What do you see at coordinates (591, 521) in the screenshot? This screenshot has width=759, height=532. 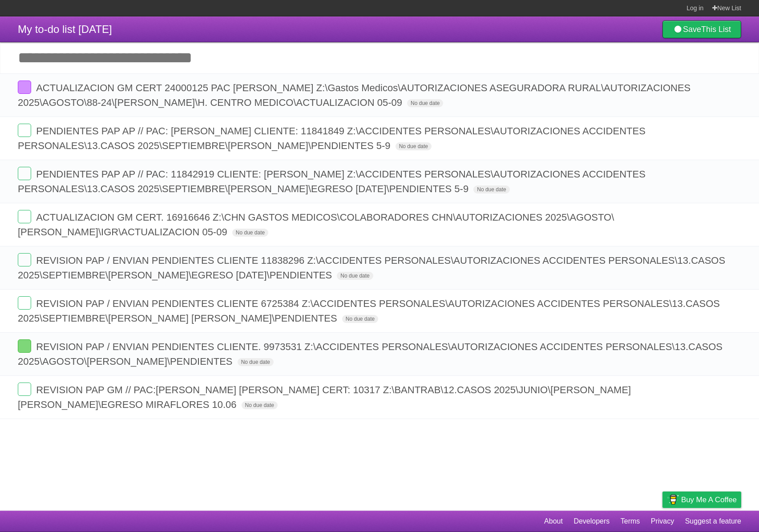 I see `a: Developers` at bounding box center [591, 521].